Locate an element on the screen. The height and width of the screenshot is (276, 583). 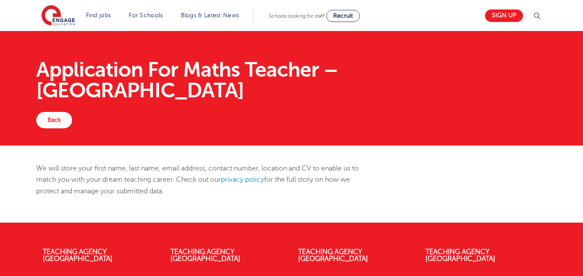
span: Recruit is located at coordinates (343, 16).